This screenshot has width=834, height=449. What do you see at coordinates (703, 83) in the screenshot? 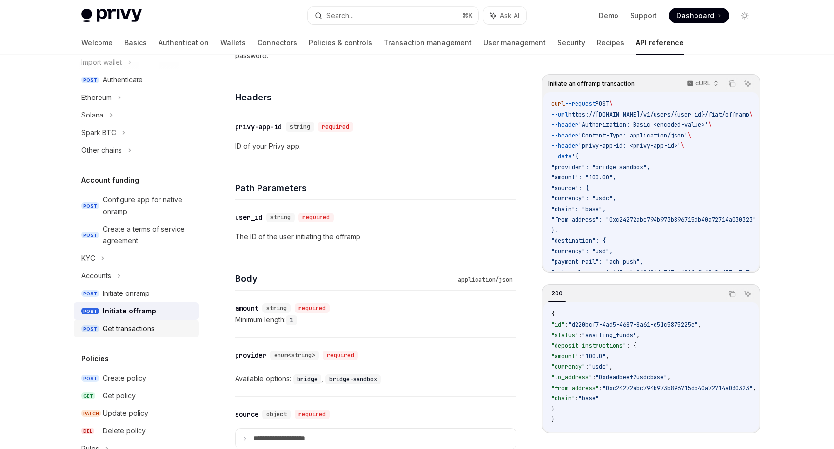
I see `p: cURL` at bounding box center [703, 83].